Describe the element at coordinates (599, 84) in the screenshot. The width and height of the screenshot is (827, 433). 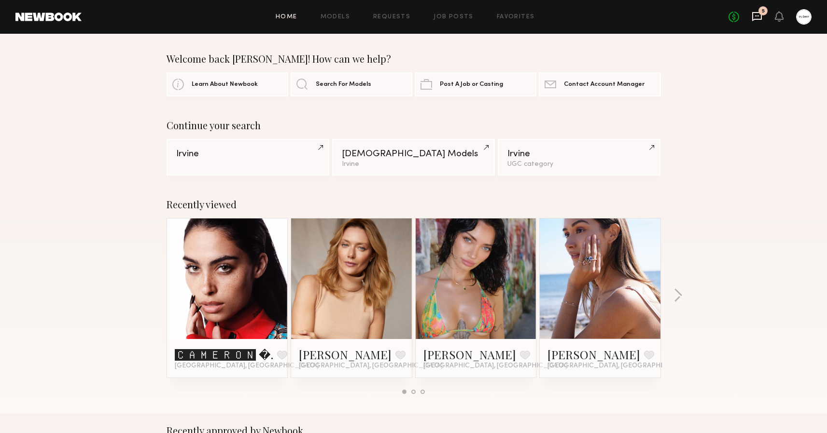
I see `a: Contact Account Manager` at that location.